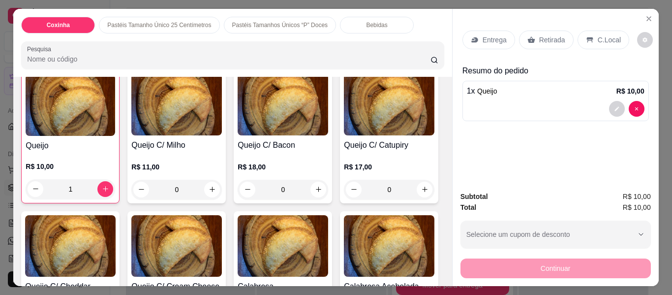  Describe the element at coordinates (70, 286) in the screenshot. I see `h4: Queijo C/ Cheddar` at that location.